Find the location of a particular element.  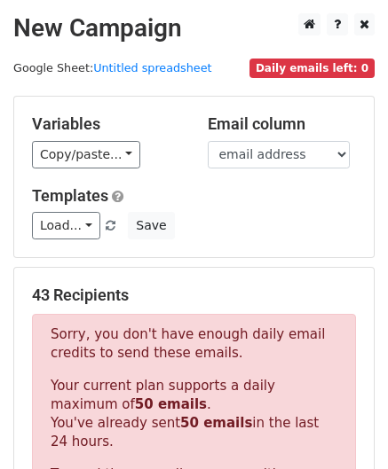

div: Chat Widget is located at coordinates (343, 427).